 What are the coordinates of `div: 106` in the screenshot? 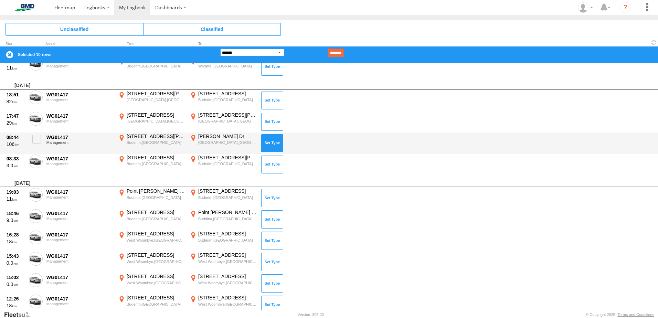 It's located at (16, 144).